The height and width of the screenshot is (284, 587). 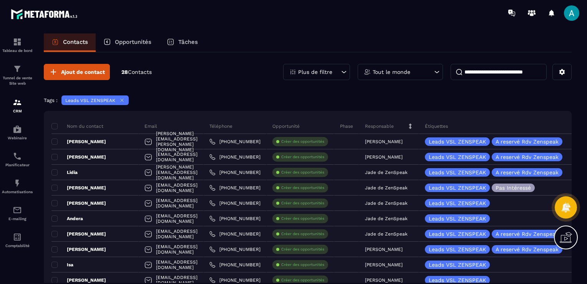 I want to click on span: Contacts, so click(x=140, y=72).